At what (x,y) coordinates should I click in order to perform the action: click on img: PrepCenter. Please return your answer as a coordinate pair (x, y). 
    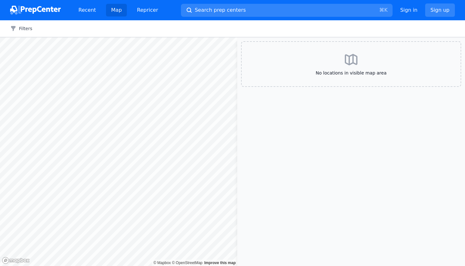
    Looking at the image, I should click on (35, 10).